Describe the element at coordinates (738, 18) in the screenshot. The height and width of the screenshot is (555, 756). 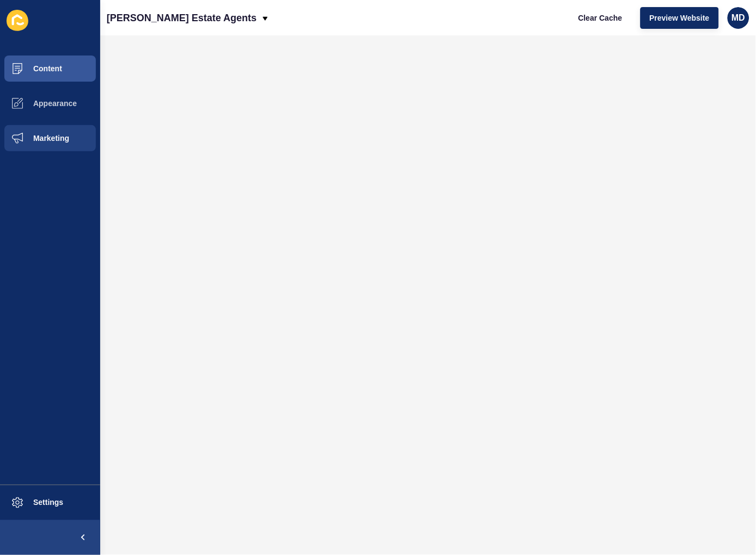
I see `span: MD` at that location.